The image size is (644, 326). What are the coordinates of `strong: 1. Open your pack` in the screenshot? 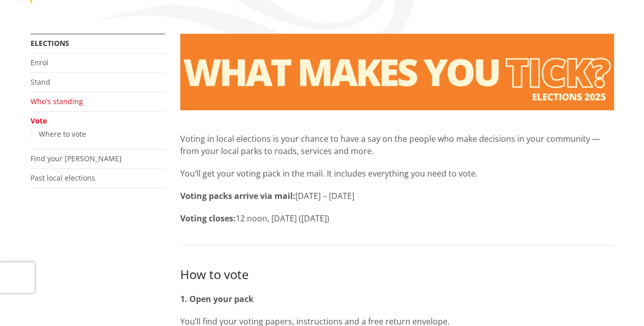 It's located at (217, 299).